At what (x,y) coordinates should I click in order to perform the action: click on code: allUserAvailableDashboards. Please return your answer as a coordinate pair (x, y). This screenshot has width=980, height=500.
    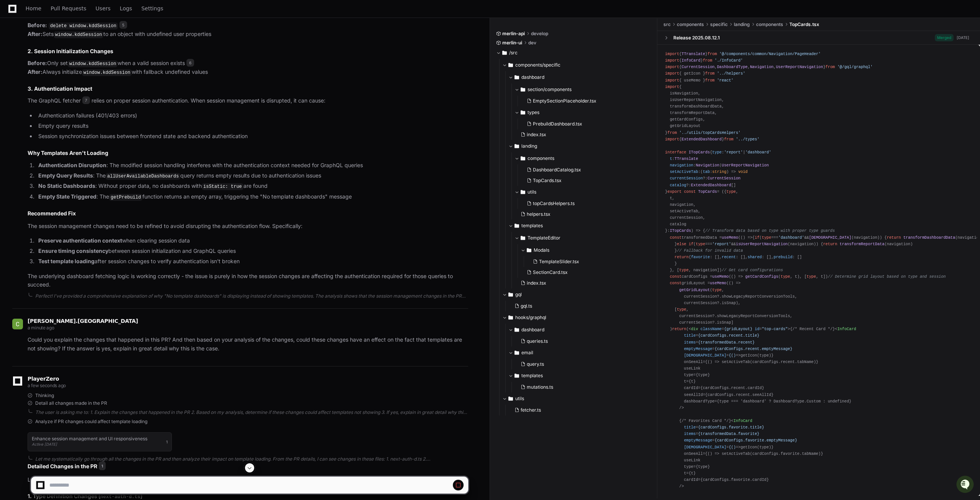
    Looking at the image, I should click on (143, 176).